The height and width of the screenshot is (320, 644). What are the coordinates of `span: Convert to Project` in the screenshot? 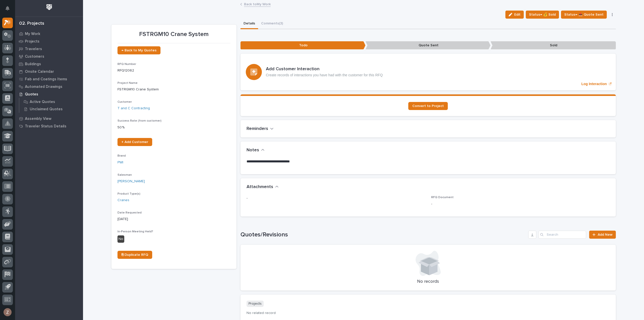 It's located at (428, 106).